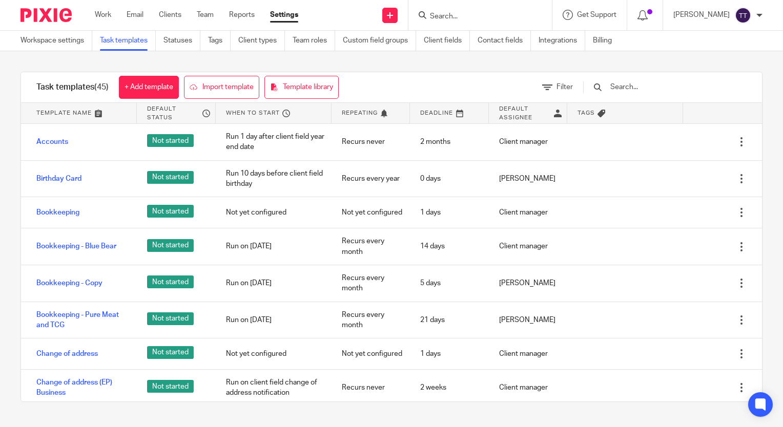 This screenshot has width=783, height=427. Describe the element at coordinates (504, 40) in the screenshot. I see `a: Contact fields` at that location.